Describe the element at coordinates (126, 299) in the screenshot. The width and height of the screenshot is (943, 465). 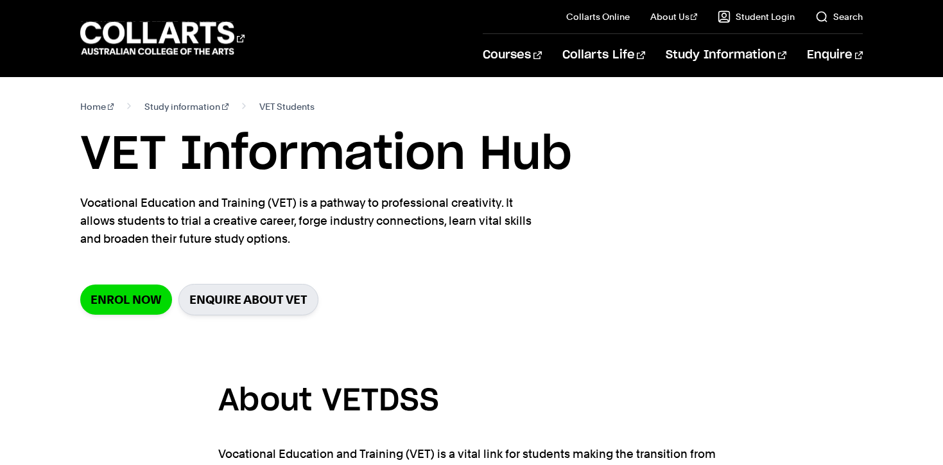
I see `a: Enrol Now` at that location.